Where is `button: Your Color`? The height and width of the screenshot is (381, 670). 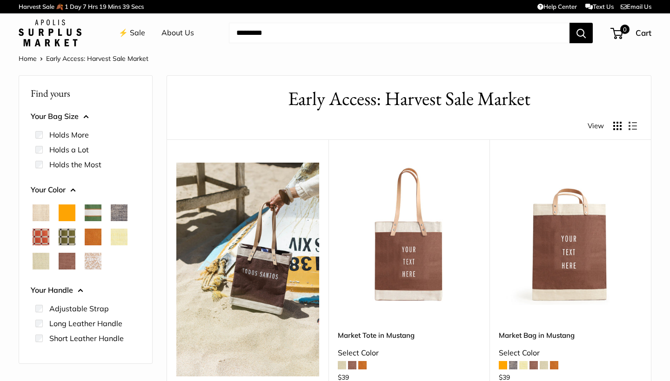
button: Your Color is located at coordinates (86, 190).